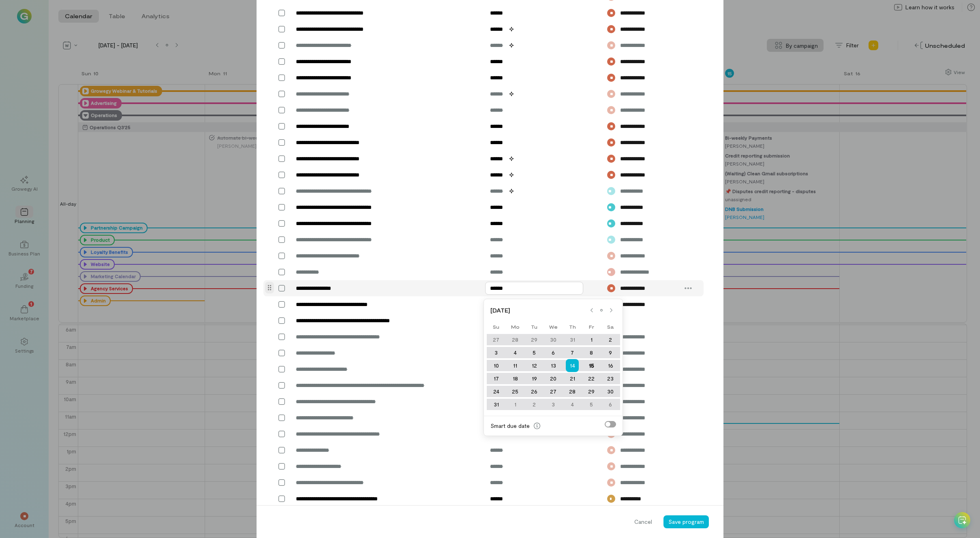 The image size is (980, 538). I want to click on div: Choose Sunday, August 10th, 2025, so click(496, 366).